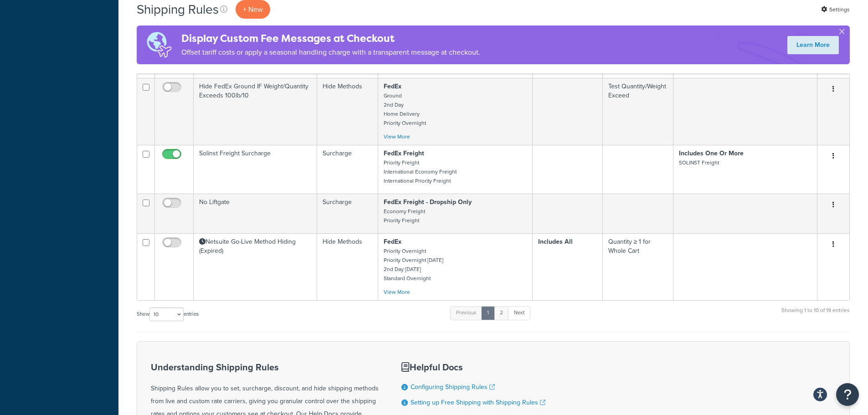 The image size is (868, 415). Describe the element at coordinates (255, 111) in the screenshot. I see `td: Hide FedEx Ground IF Weight/Quantity Exceeds 100lb/10` at that location.